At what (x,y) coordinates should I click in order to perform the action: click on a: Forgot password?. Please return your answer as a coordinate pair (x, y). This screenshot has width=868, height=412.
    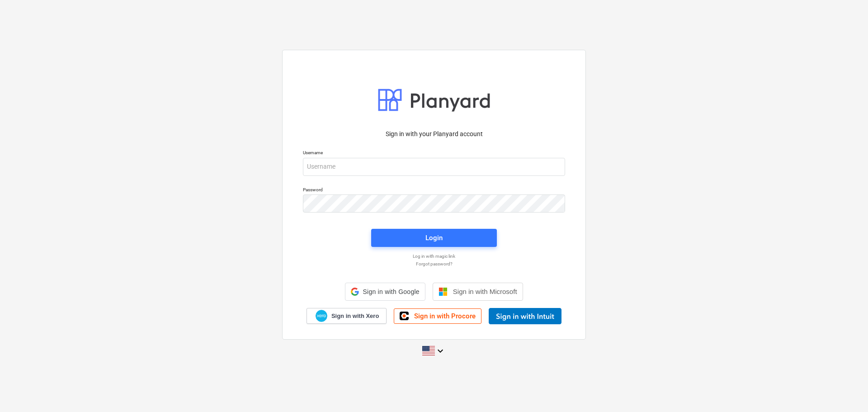
    Looking at the image, I should click on (434, 264).